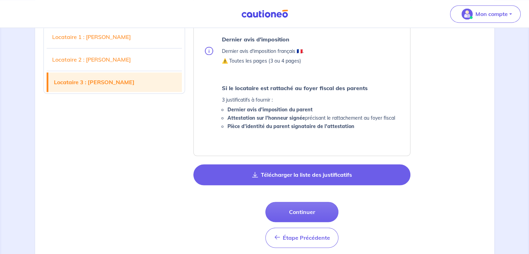 Image resolution: width=529 pixels, height=254 pixels. What do you see at coordinates (491, 14) in the screenshot?
I see `p: Mon compte` at bounding box center [491, 14].